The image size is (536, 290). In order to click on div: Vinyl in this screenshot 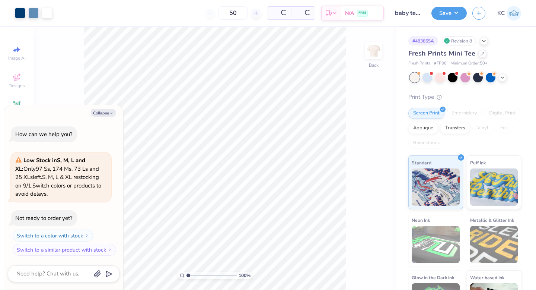, I will do `click(483, 128)`.